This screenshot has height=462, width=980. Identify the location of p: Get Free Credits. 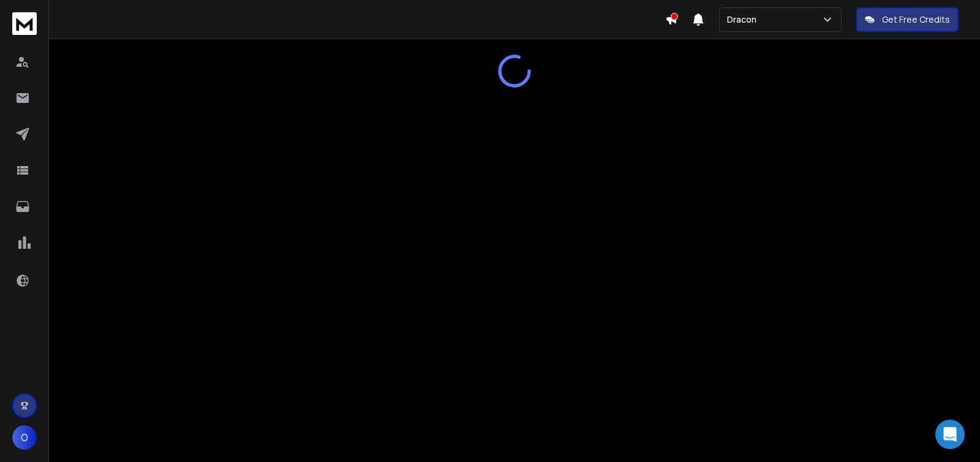
(916, 19).